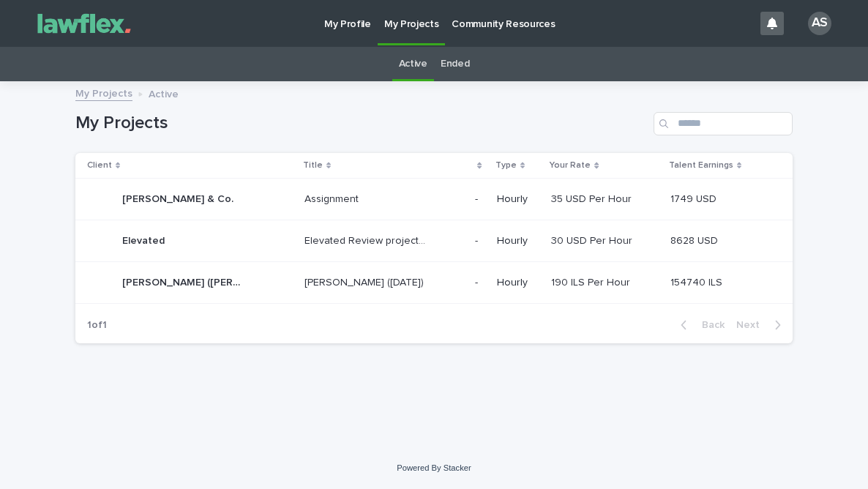 This screenshot has width=868, height=489. Describe the element at coordinates (592, 281) in the screenshot. I see `p: 190 ILS Per Hour` at that location.